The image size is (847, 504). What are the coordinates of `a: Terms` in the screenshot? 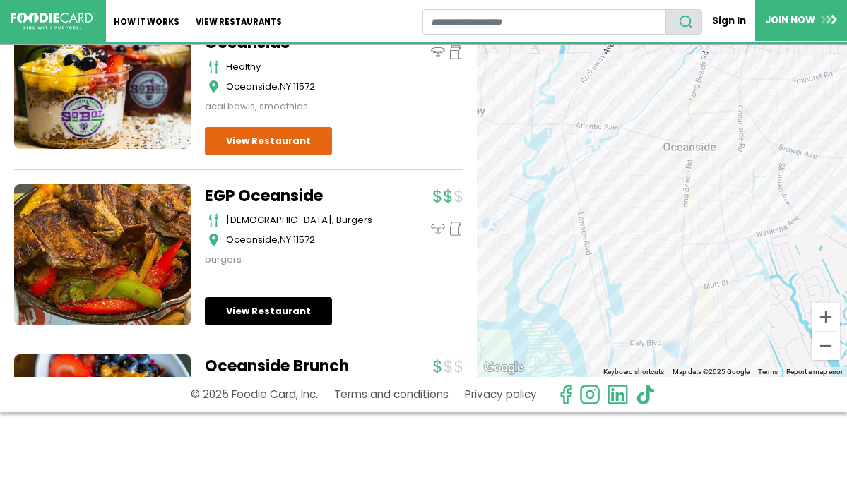 It's located at (768, 371).